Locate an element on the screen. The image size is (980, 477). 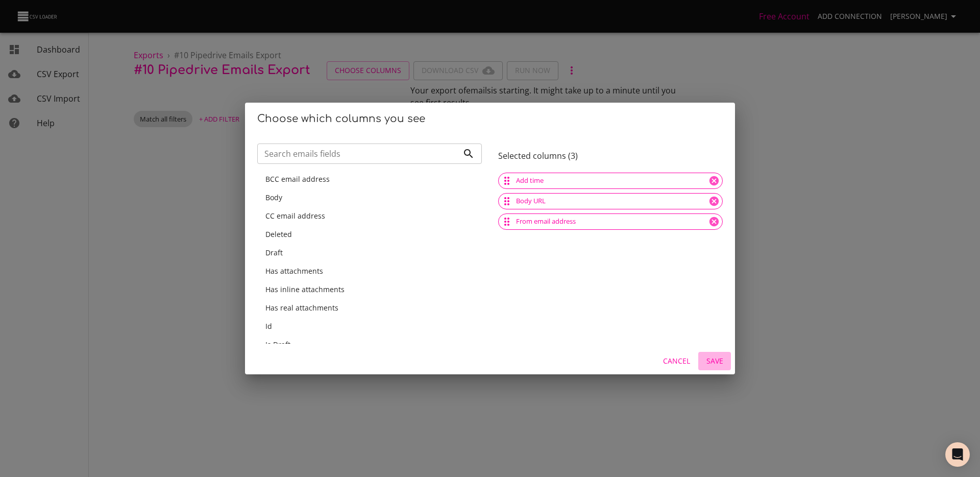
div: Body URL is located at coordinates (610, 201).